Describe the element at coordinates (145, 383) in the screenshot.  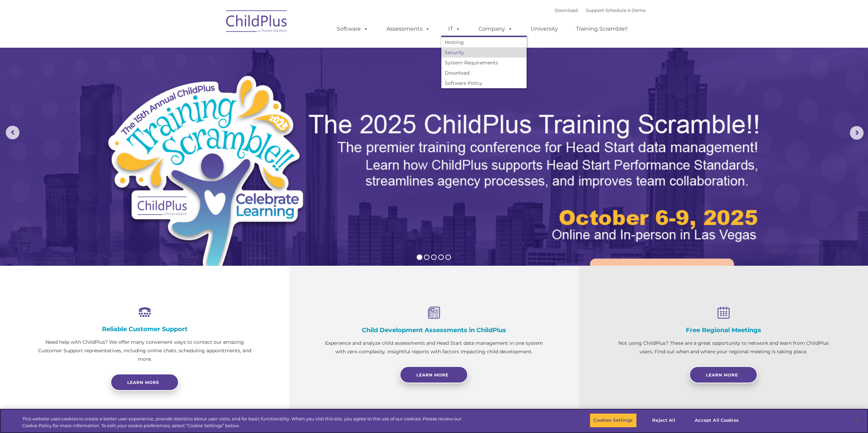
I see `a: Learn more` at that location.